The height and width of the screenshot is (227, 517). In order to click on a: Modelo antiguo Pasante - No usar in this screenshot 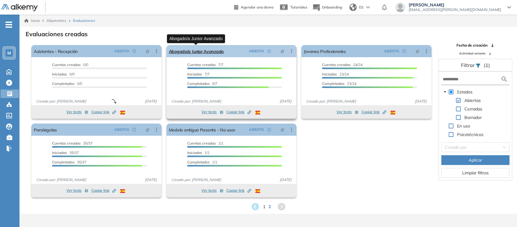, I will do `click(202, 130)`.